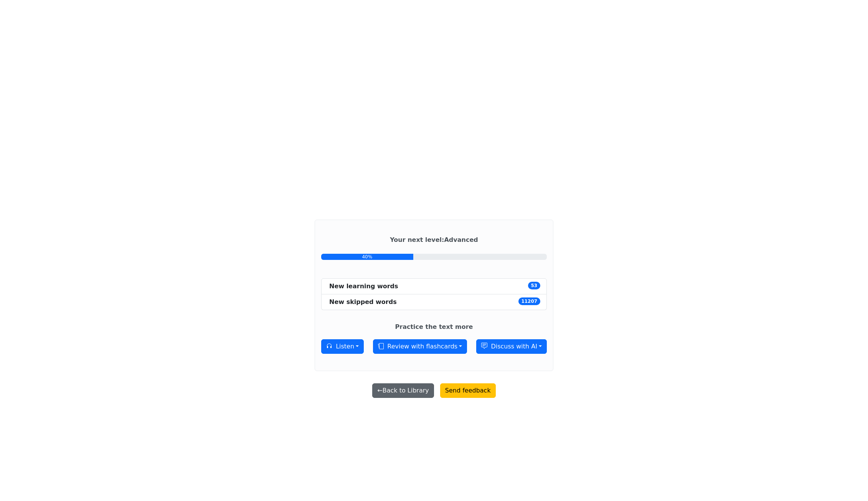  What do you see at coordinates (434, 326) in the screenshot?
I see `strong: Practice the text more` at bounding box center [434, 326].